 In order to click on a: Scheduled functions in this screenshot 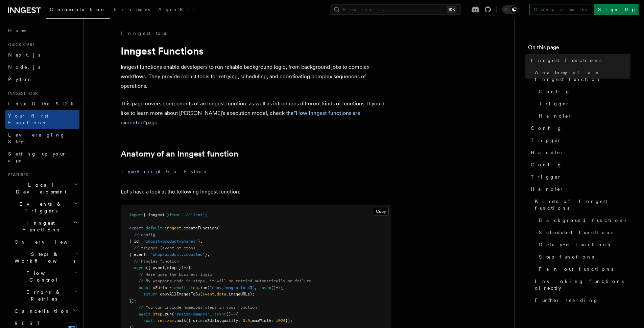, I will do `click(583, 232)`.